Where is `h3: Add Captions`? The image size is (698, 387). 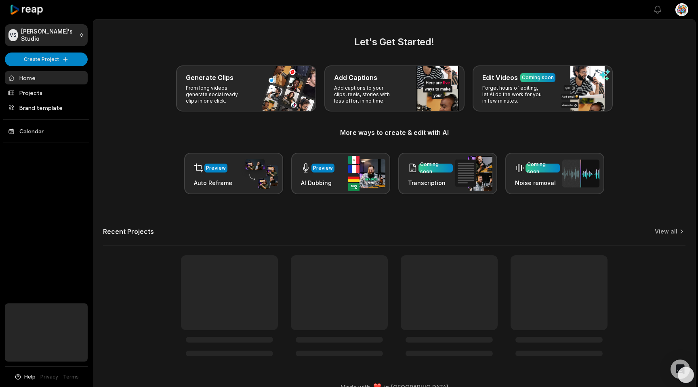 h3: Add Captions is located at coordinates (355, 78).